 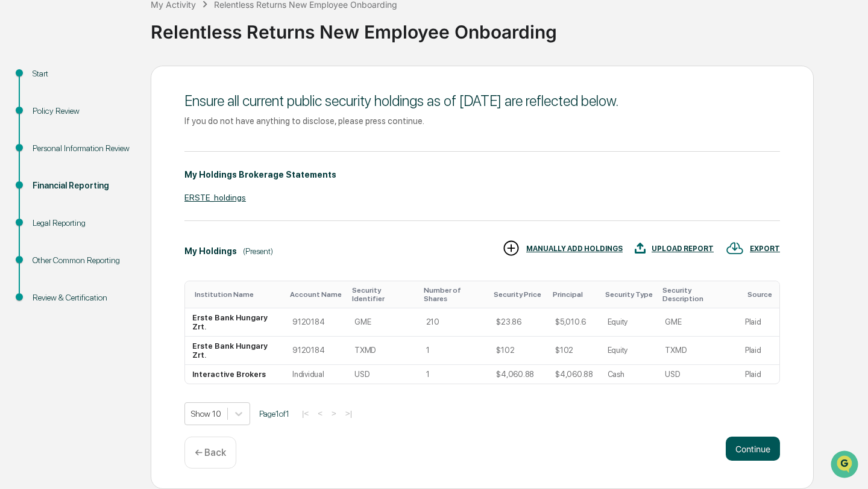 I want to click on button: Continue, so click(x=753, y=449).